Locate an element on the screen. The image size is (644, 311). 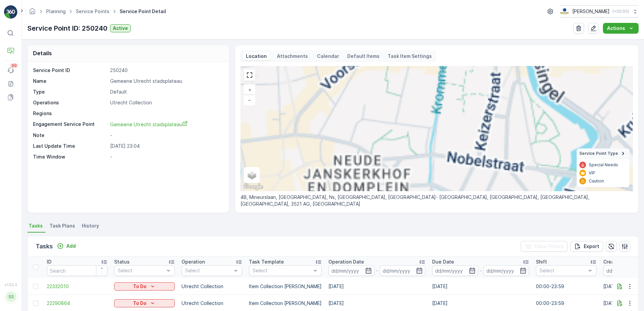
p: Gemeene Utrecht stadsplateau is located at coordinates (166, 81).